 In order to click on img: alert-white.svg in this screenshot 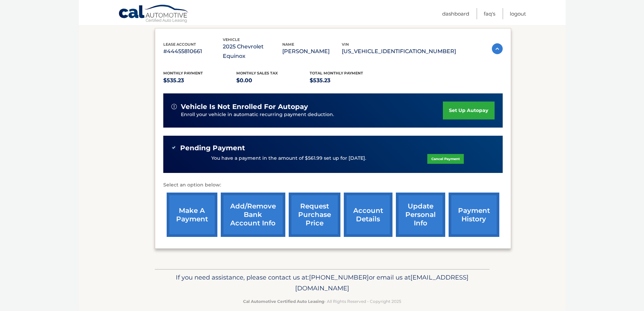, I will do `click(174, 107)`.